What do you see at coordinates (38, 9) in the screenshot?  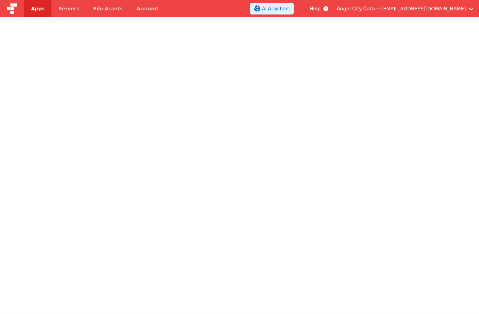 I see `span: Apps` at bounding box center [38, 9].